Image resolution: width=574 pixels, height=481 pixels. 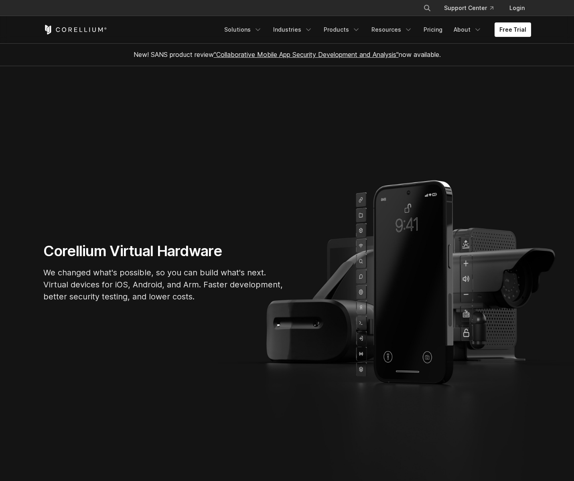 I want to click on a: Resources, so click(x=392, y=30).